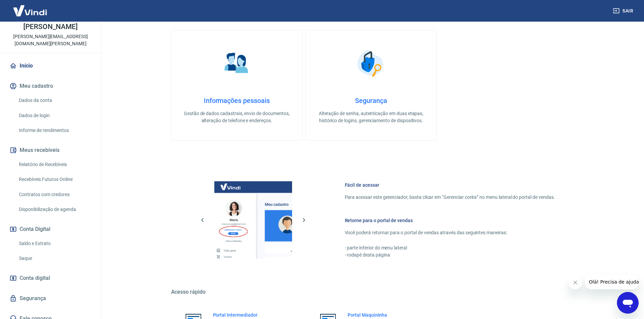 Image resolution: width=644 pixels, height=319 pixels. I want to click on h6: Portal Maquininha, so click(377, 315).